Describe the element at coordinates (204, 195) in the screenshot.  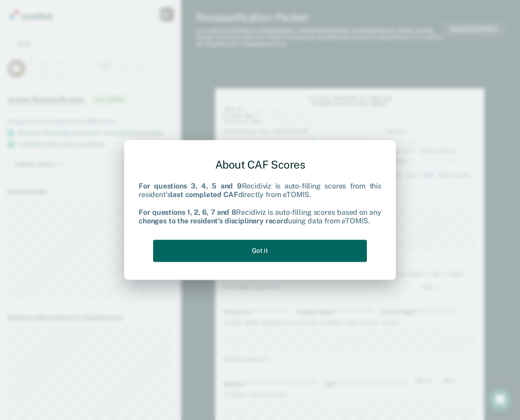
I see `b: last completed CAF` at that location.